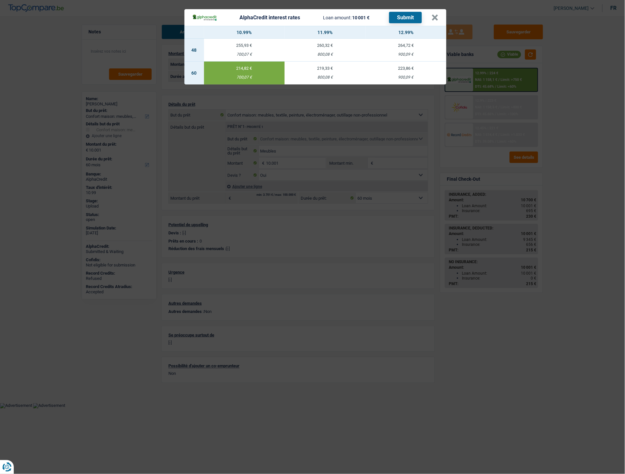  Describe the element at coordinates (406, 45) in the screenshot. I see `div: 264,72 €` at that location.